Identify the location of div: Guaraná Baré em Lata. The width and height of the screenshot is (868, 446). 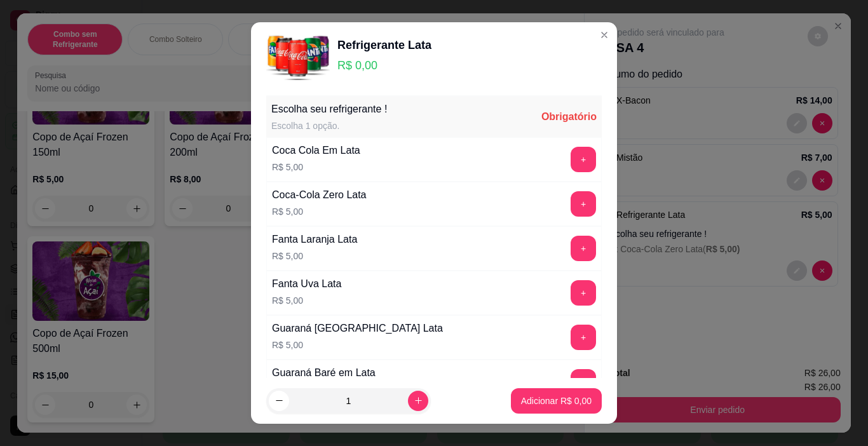
(323, 373).